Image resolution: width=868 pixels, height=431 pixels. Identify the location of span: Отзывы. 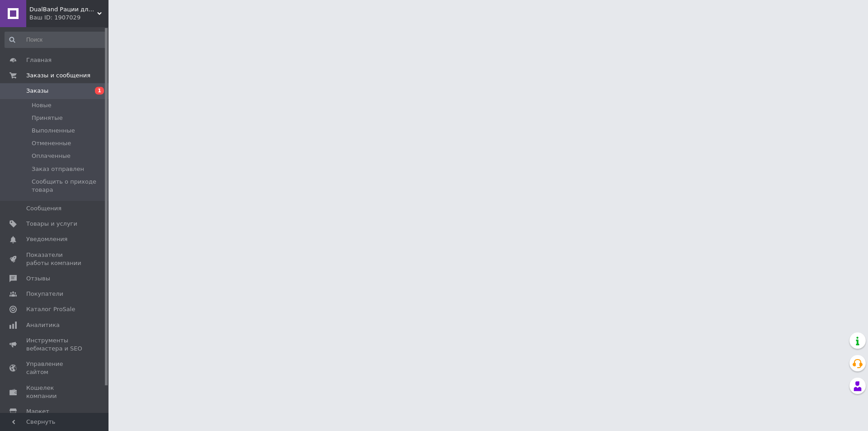
(38, 279).